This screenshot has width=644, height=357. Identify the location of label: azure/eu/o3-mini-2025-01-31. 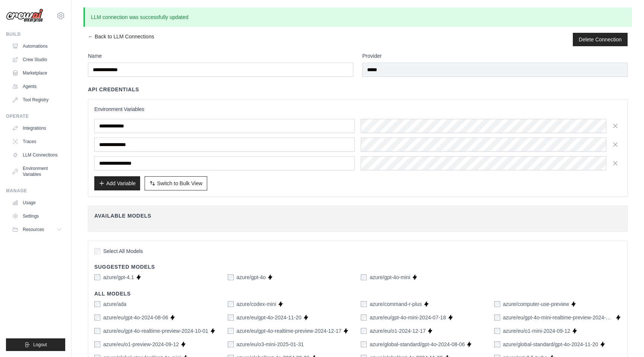
(270, 345).